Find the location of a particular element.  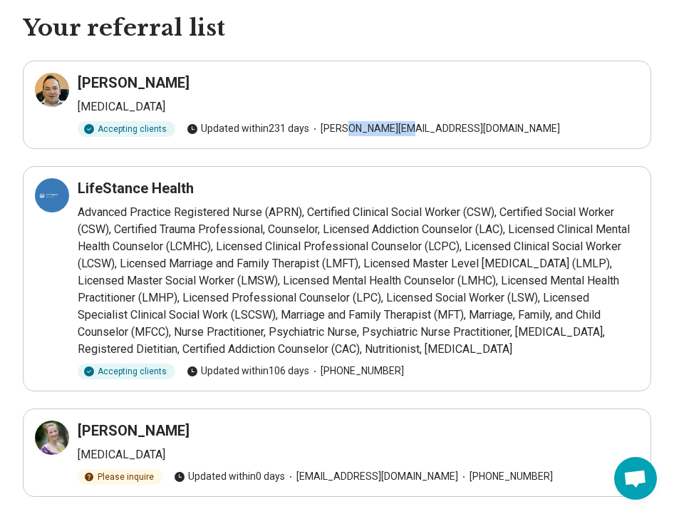

span: Updated within 106 days is located at coordinates (248, 370).